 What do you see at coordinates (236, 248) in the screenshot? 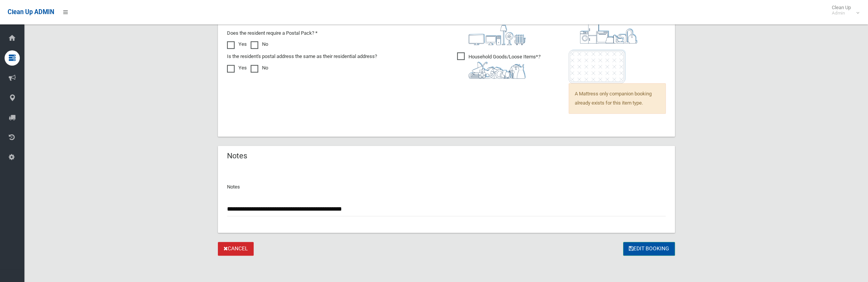
I see `a: Cancel` at bounding box center [236, 248].